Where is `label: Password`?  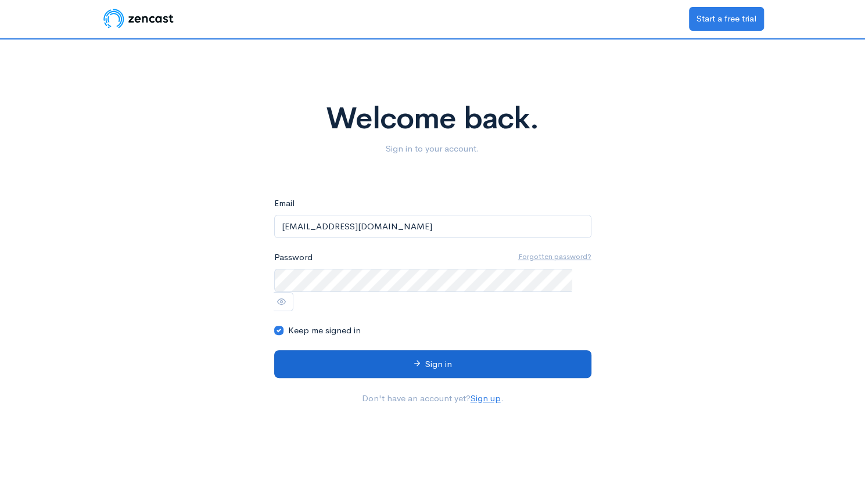 label: Password is located at coordinates (293, 257).